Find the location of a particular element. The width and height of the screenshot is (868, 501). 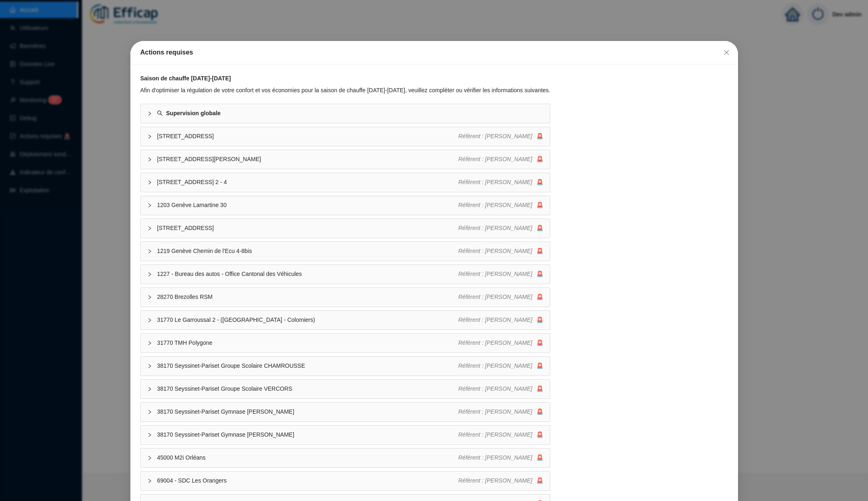

button: Close is located at coordinates (726, 53).